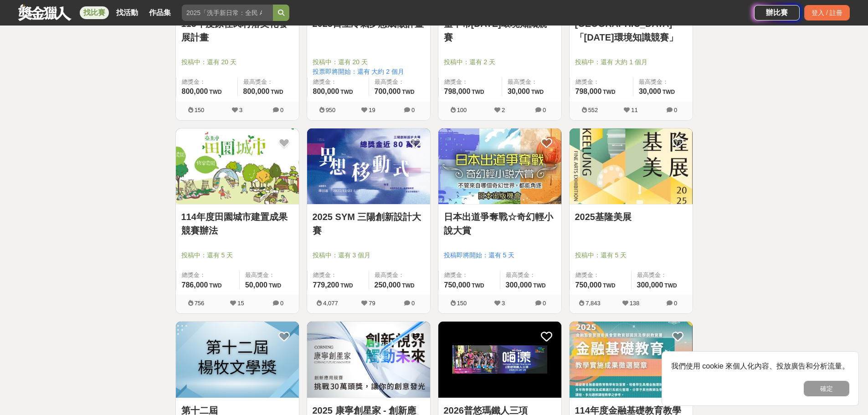 The width and height of the screenshot is (868, 415). Describe the element at coordinates (593, 303) in the screenshot. I see `span: 7,843` at that location.